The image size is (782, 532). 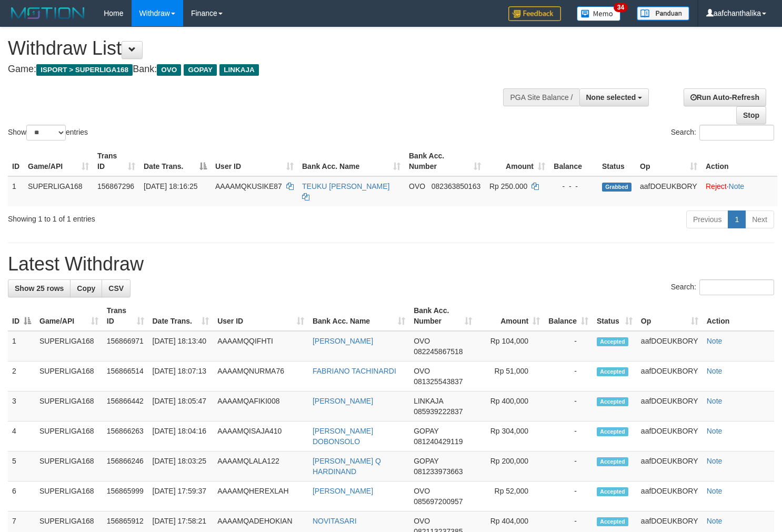 I want to click on div: Showing 1 to 1 of 1 entries, so click(x=163, y=217).